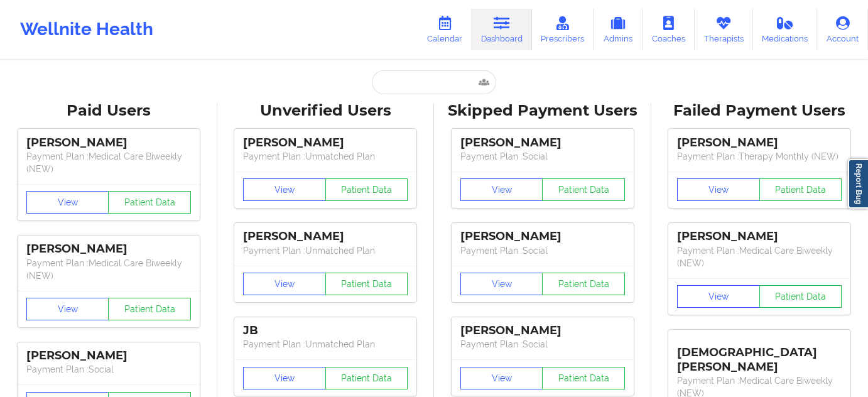 This screenshot has height=397, width=868. What do you see at coordinates (724, 29) in the screenshot?
I see `a: Therapists` at bounding box center [724, 29].